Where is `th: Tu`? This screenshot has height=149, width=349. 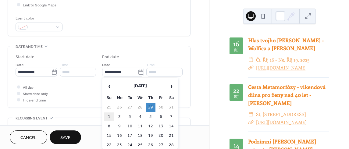 th: Tu is located at coordinates (130, 98).